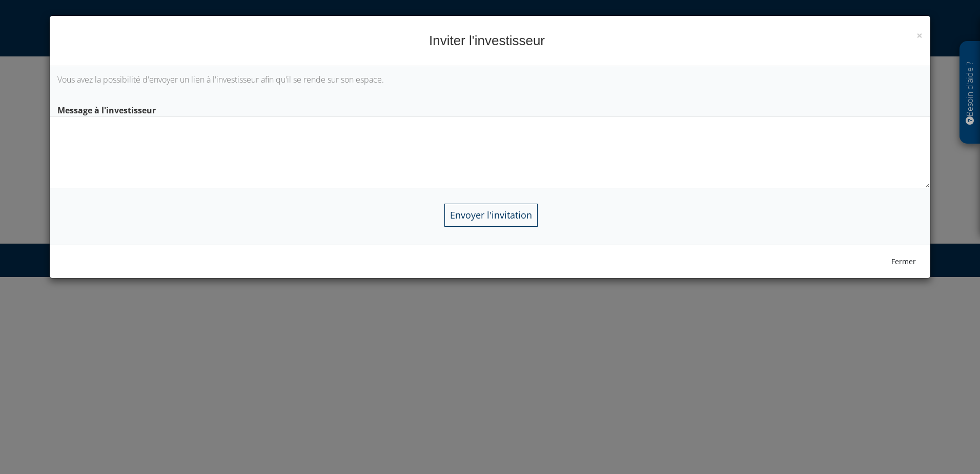 This screenshot has width=980, height=474. What do you see at coordinates (491, 215) in the screenshot?
I see `input: Envoyer l'invitation` at bounding box center [491, 215].